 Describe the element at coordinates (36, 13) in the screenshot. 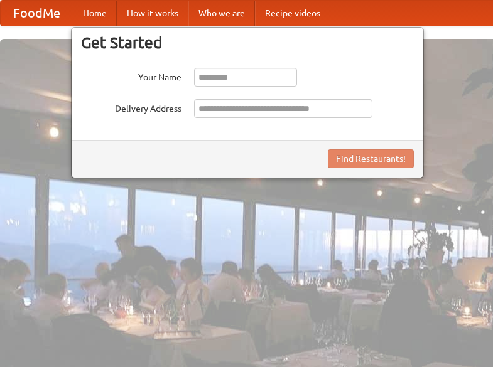

I see `a: FoodMe` at that location.